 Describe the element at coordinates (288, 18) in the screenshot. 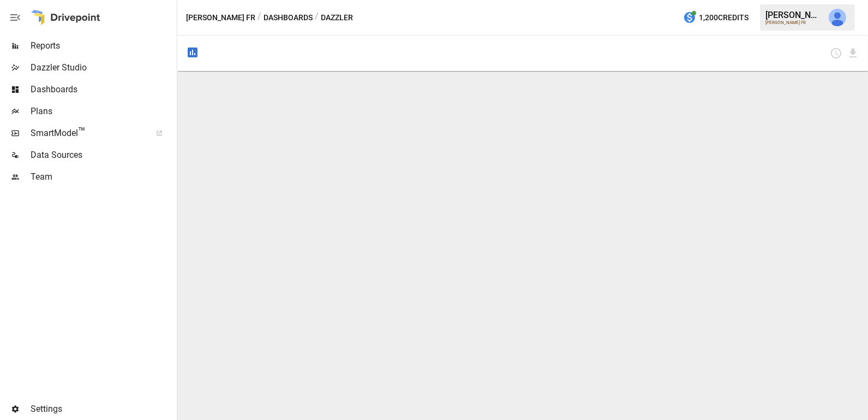

I see `button: Dashboards` at that location.